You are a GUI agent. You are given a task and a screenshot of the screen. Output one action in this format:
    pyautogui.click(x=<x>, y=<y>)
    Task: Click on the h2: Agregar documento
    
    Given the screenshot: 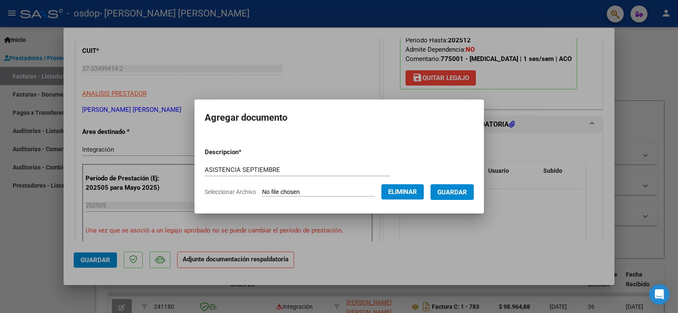 What is the action you would take?
    pyautogui.click(x=339, y=118)
    